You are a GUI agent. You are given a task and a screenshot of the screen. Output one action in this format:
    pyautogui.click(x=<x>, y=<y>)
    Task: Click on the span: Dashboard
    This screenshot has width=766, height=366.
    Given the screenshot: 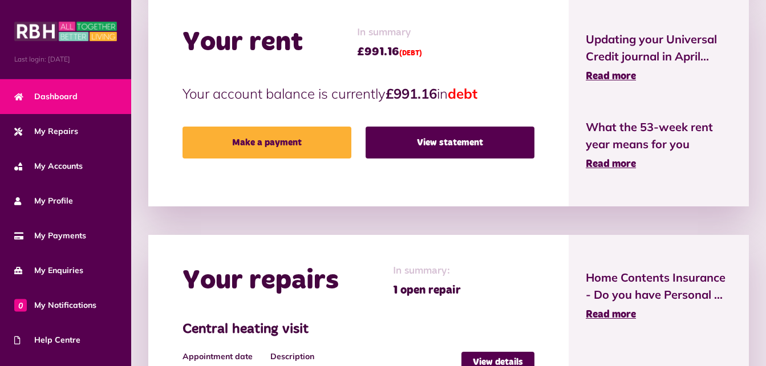 What is the action you would take?
    pyautogui.click(x=46, y=96)
    